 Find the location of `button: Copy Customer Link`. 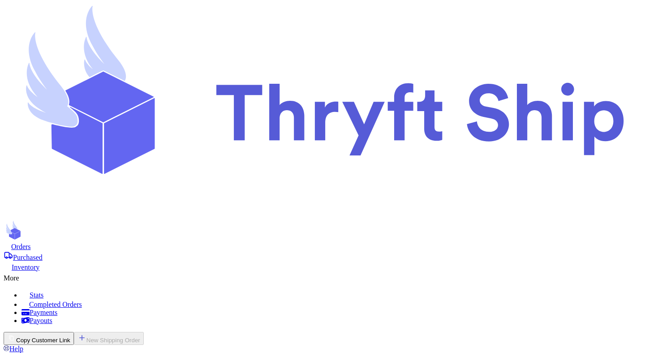

button: Copy Customer Link is located at coordinates (38, 338).